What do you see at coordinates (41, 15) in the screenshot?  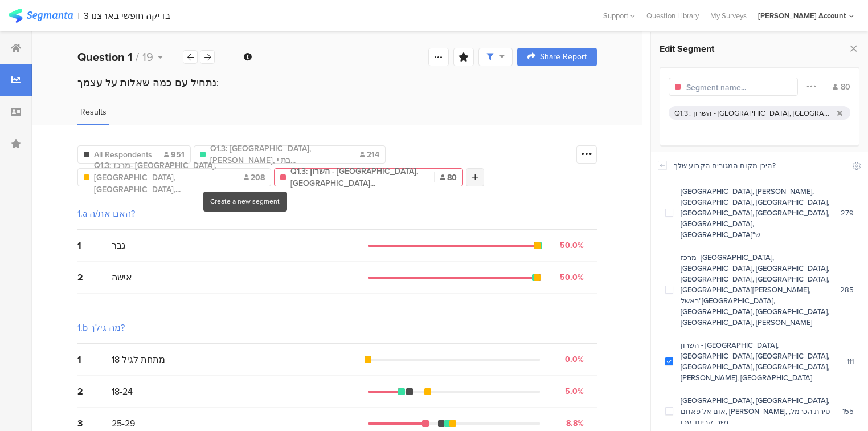 I see `img: segmanta logo` at bounding box center [41, 15].